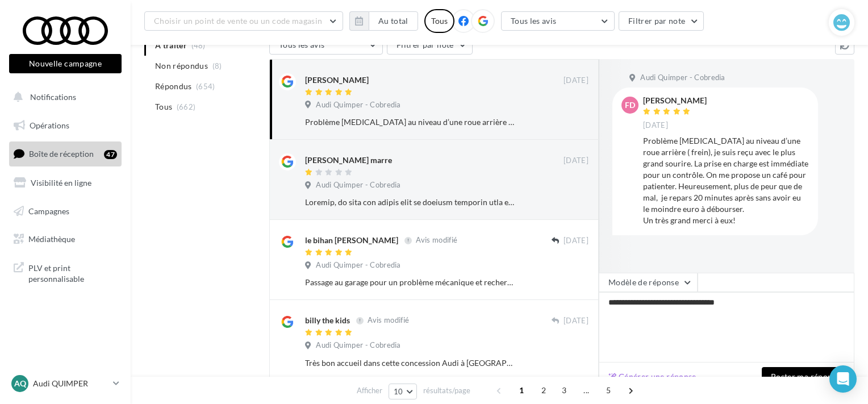 This screenshot has width=868, height=404. What do you see at coordinates (440, 21) in the screenshot?
I see `div: Tous` at bounding box center [440, 21].